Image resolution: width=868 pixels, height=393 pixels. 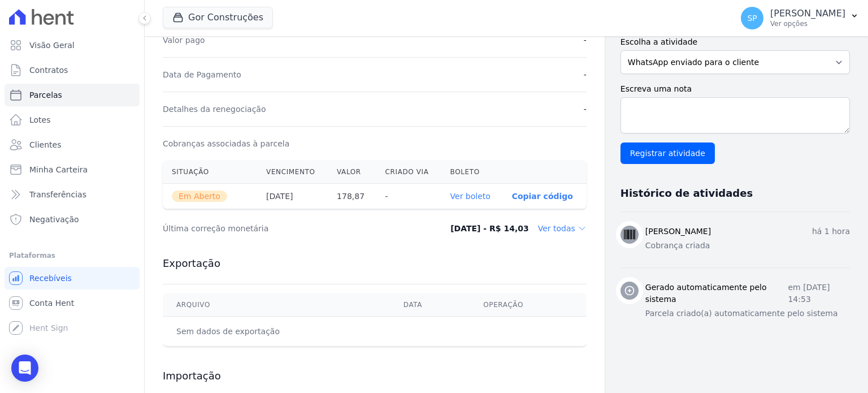 What do you see at coordinates (375, 264) in the screenshot?
I see `h3: Exportação` at bounding box center [375, 264].